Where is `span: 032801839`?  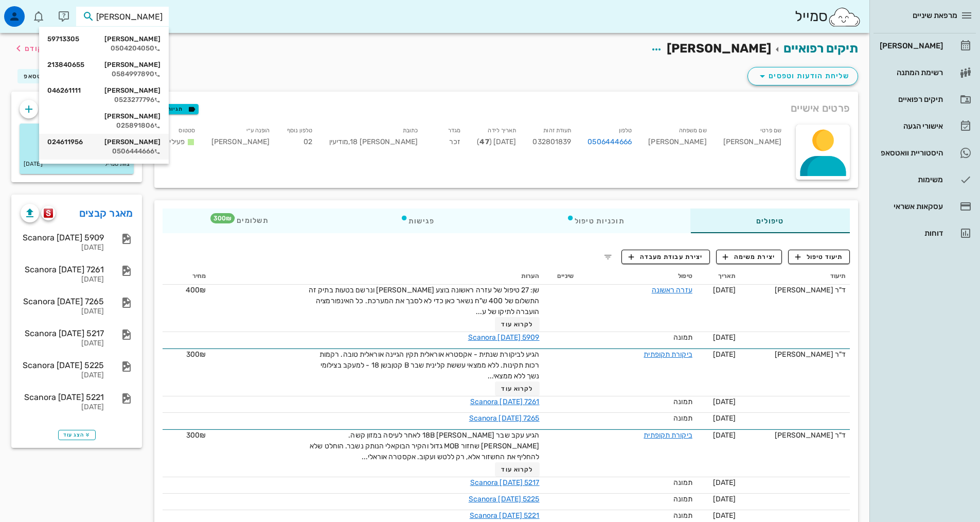 span: 032801839 is located at coordinates (552, 142).